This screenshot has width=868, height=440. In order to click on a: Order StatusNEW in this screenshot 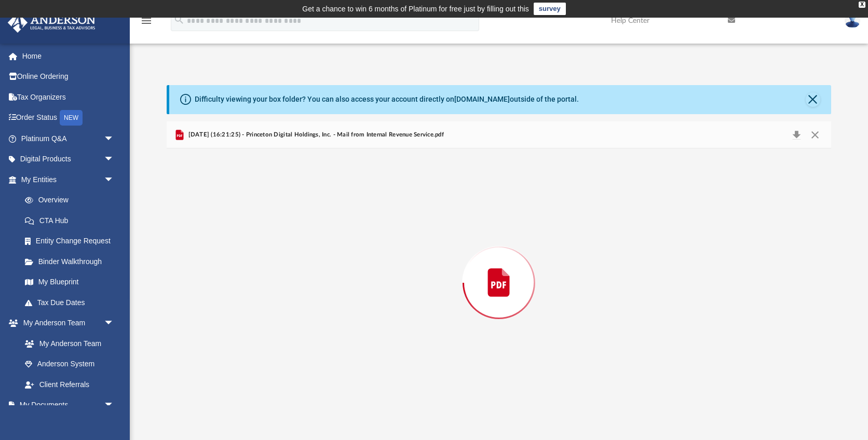, I will do `click(68, 118)`.